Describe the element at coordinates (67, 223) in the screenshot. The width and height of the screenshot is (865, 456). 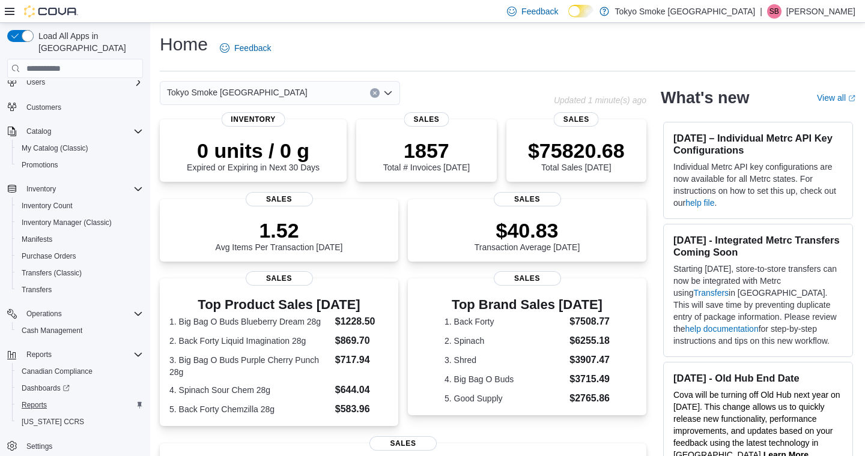
I see `a: Inventory Manager (Classic)` at that location.